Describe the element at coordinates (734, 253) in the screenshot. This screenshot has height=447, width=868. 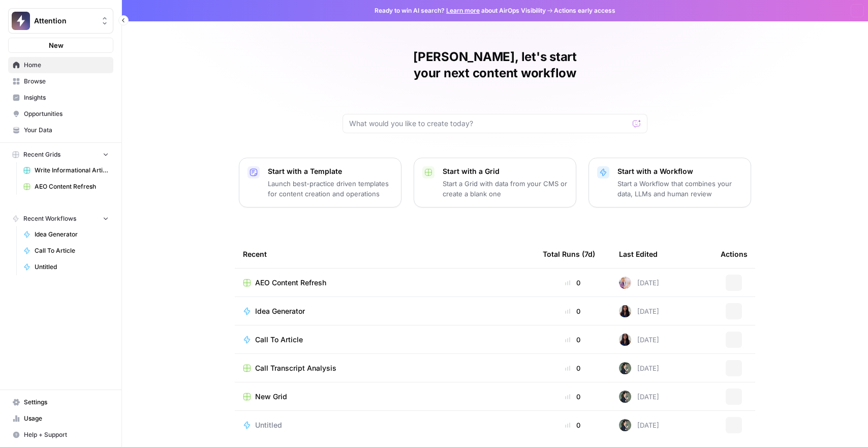
I see `div: Actions` at that location.